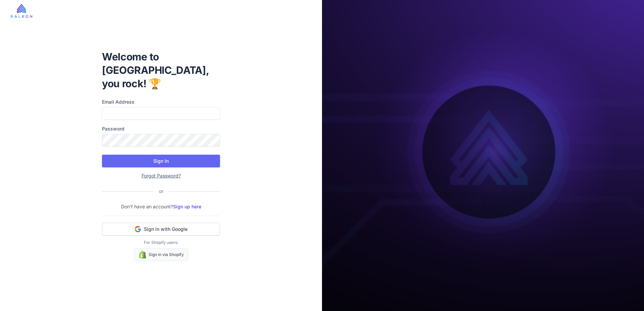 The height and width of the screenshot is (311, 644). I want to click on label: Password, so click(161, 129).